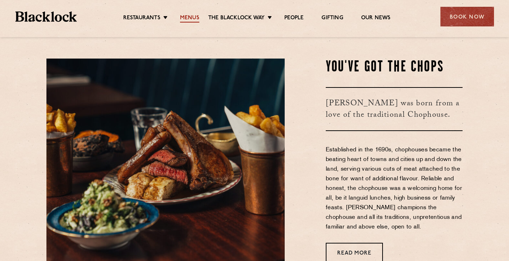 The width and height of the screenshot is (509, 261). Describe the element at coordinates (237, 19) in the screenshot. I see `a: The Blacklock Way` at that location.